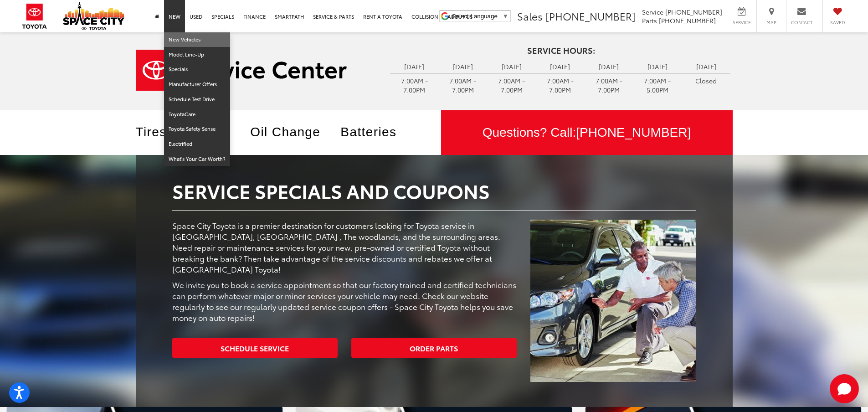 The width and height of the screenshot is (868, 412). What do you see at coordinates (197, 84) in the screenshot?
I see `a: Manufacturer Offers` at bounding box center [197, 84].